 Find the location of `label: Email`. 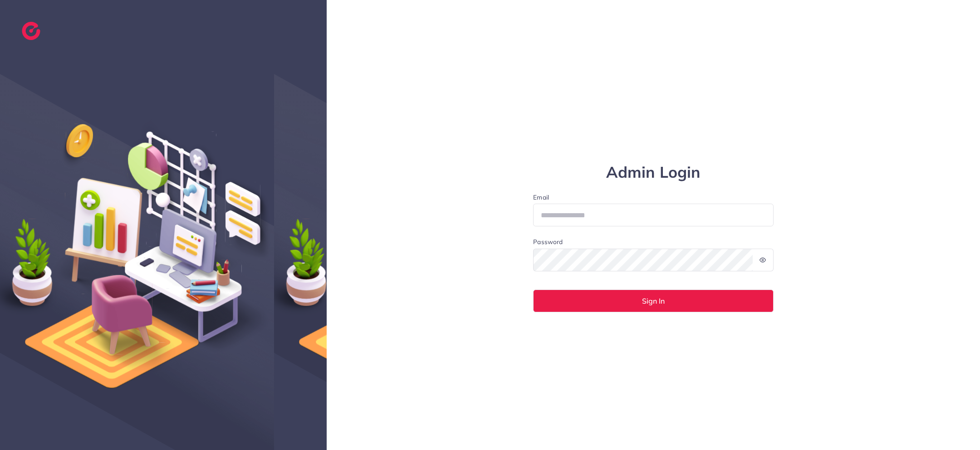

label: Email is located at coordinates (654, 197).